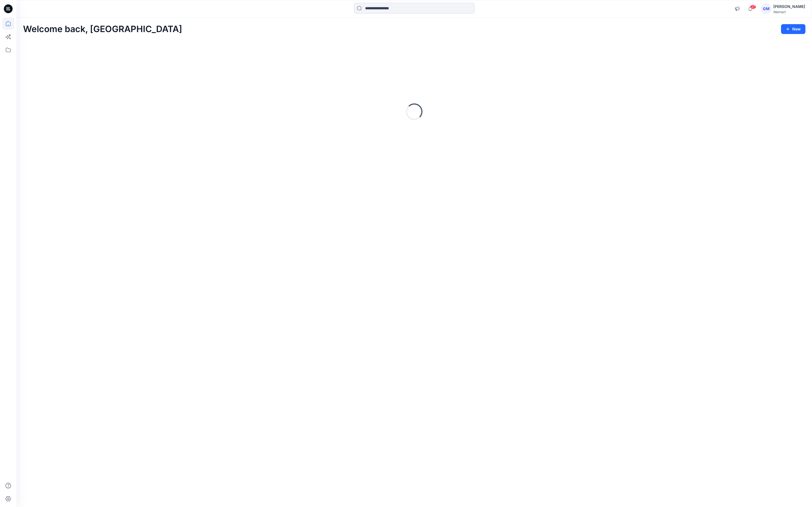  What do you see at coordinates (753, 7) in the screenshot?
I see `span: 27` at bounding box center [753, 7].